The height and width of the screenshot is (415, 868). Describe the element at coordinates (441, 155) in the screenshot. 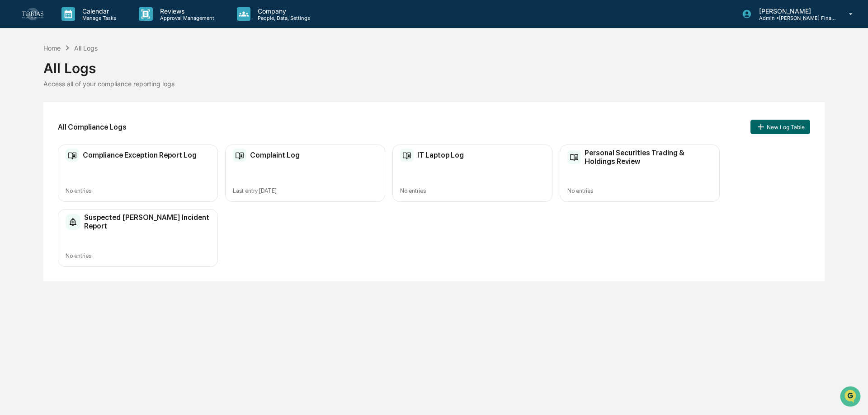

I see `h2: IT Laptop Log` at that location.